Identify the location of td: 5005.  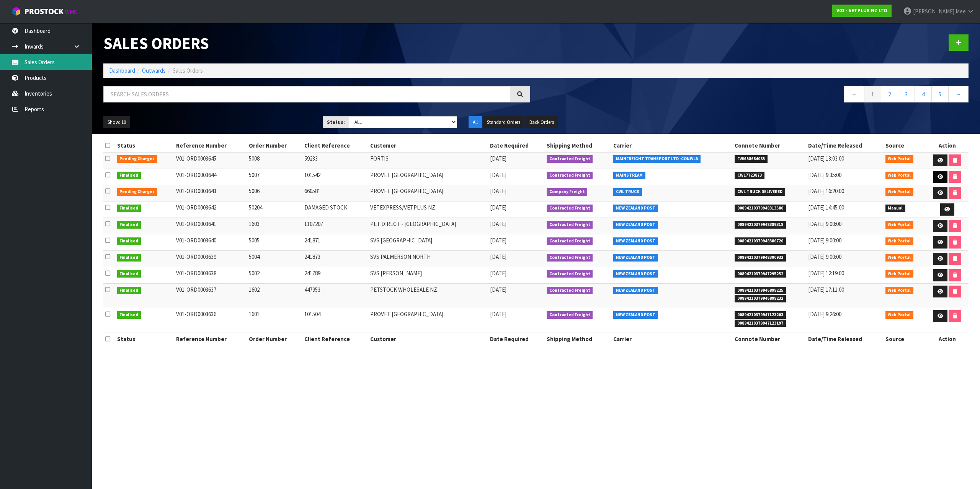
(275, 243).